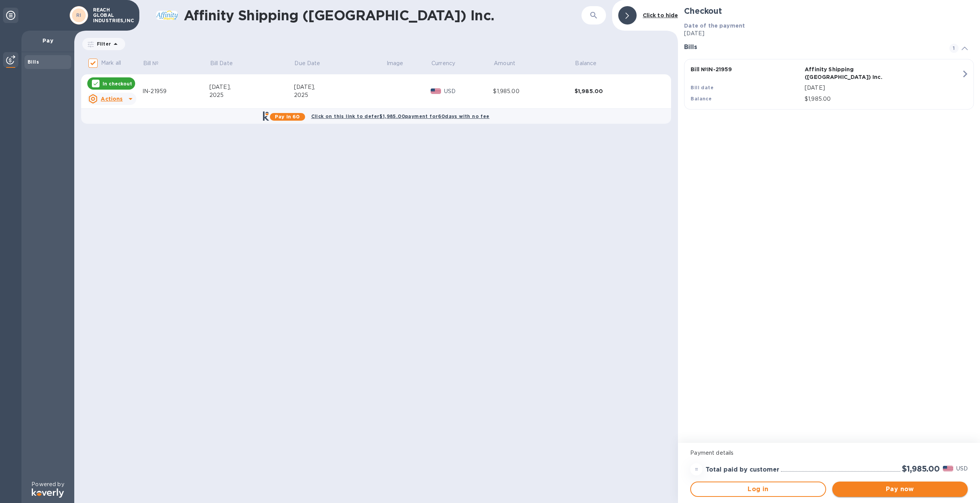  Describe the element at coordinates (701, 99) in the screenshot. I see `b: Balance` at that location.